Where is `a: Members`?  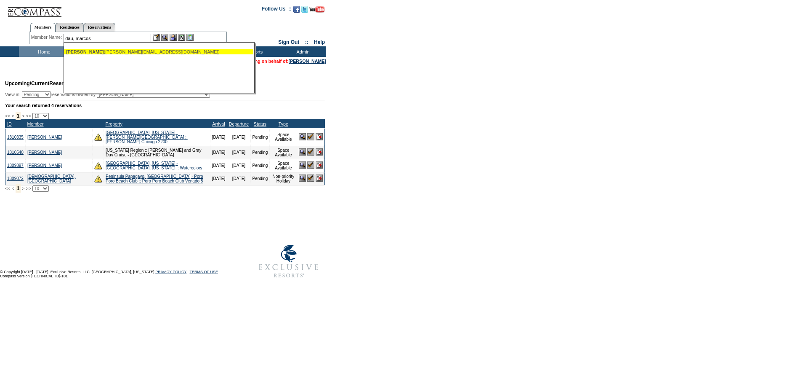
a: Members is located at coordinates (43, 27).